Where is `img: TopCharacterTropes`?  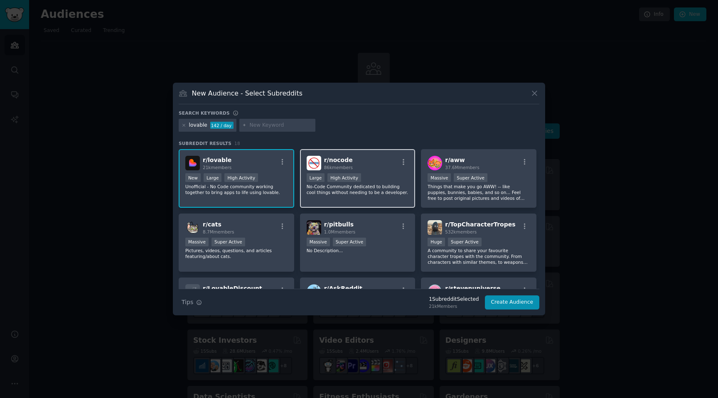
img: TopCharacterTropes is located at coordinates (434, 227).